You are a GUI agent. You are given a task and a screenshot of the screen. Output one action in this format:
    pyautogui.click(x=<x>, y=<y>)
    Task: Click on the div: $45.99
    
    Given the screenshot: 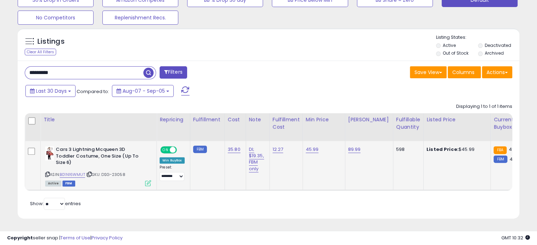 What is the action you would take?
    pyautogui.click(x=456, y=150)
    